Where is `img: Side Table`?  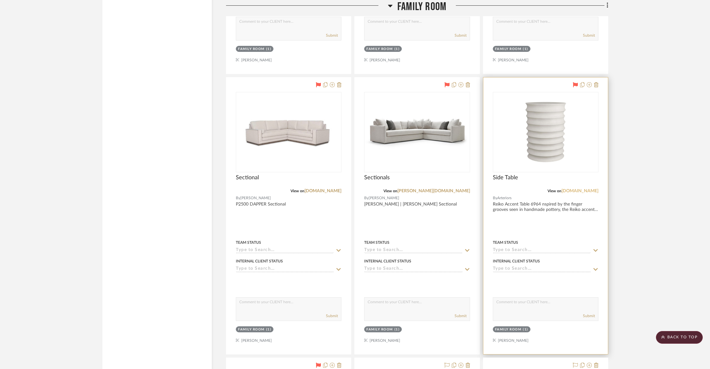 img: Side Table is located at coordinates (546, 132).